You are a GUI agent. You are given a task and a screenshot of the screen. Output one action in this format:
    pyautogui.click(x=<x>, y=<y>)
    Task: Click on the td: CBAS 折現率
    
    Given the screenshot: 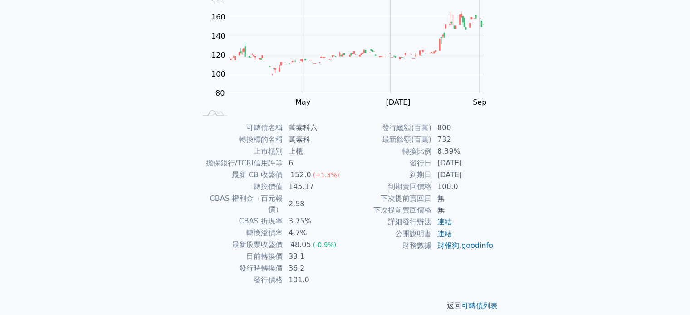 What is the action you would take?
    pyautogui.click(x=239, y=221)
    